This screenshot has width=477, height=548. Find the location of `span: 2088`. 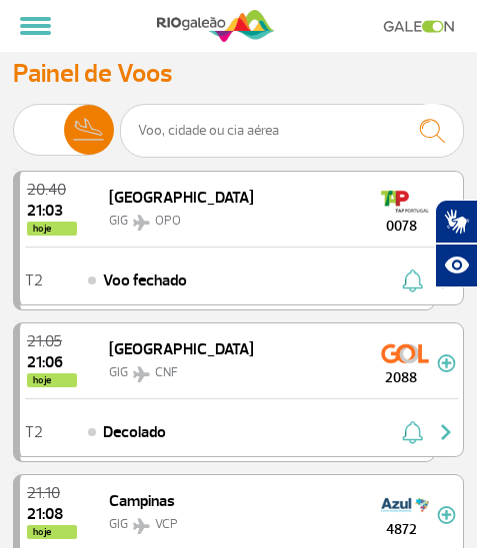

span: 2088 is located at coordinates (401, 378).